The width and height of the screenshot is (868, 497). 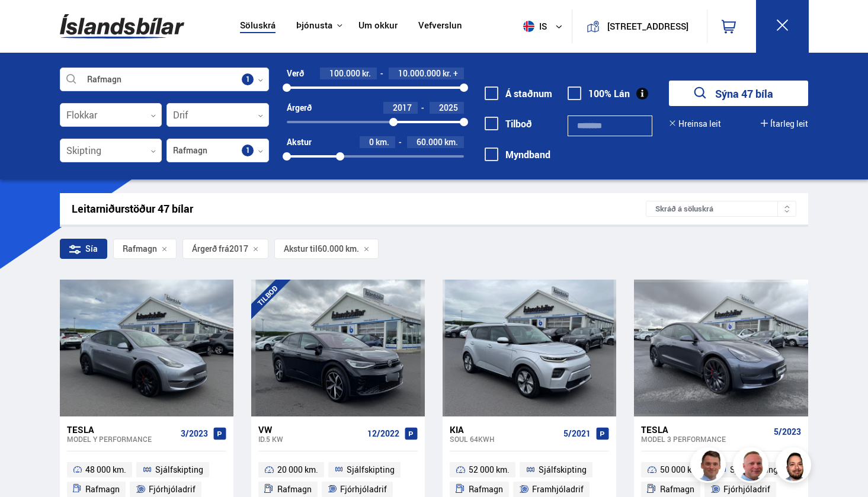 I want to click on div: Model Y PERFORMANCE, so click(x=122, y=439).